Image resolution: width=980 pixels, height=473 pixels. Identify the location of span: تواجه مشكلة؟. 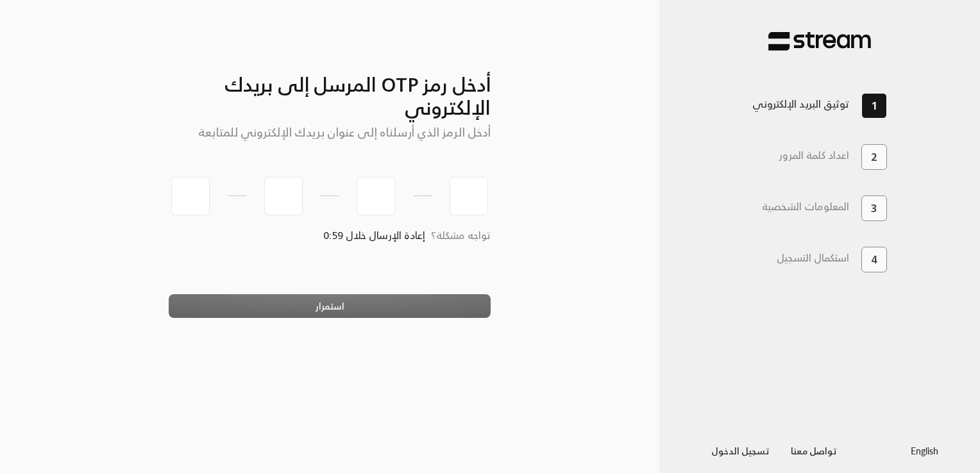
(461, 236).